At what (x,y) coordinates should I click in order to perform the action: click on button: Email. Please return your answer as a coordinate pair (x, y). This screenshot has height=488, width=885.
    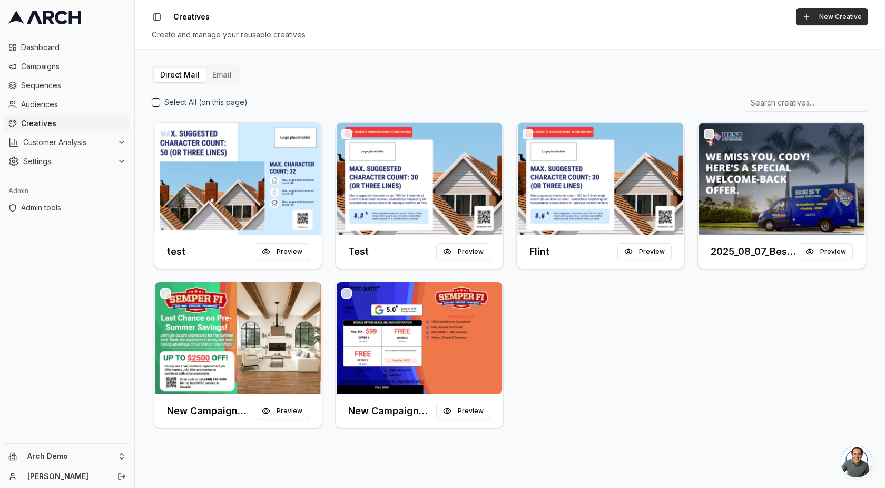
    Looking at the image, I should click on (222, 75).